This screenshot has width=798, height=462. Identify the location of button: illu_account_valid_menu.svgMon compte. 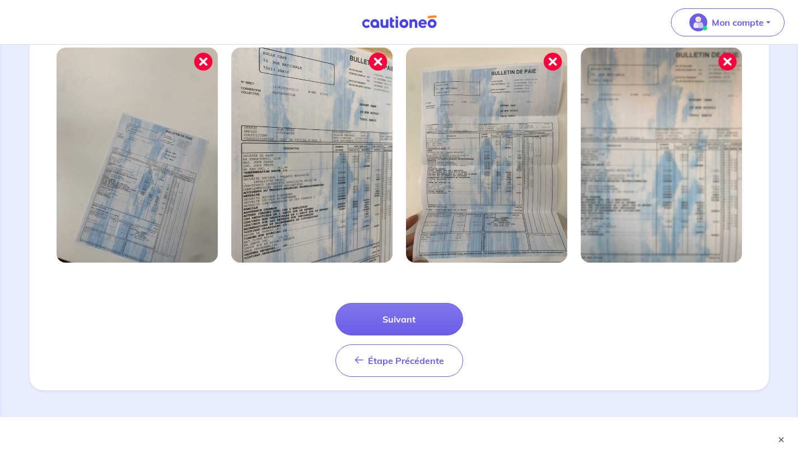
(727, 22).